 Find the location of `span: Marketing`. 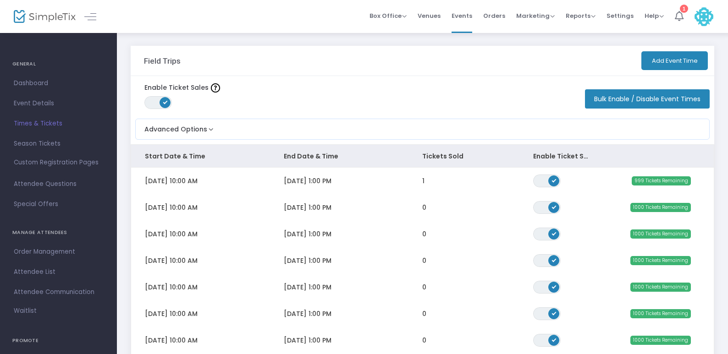

span: Marketing is located at coordinates (535, 16).